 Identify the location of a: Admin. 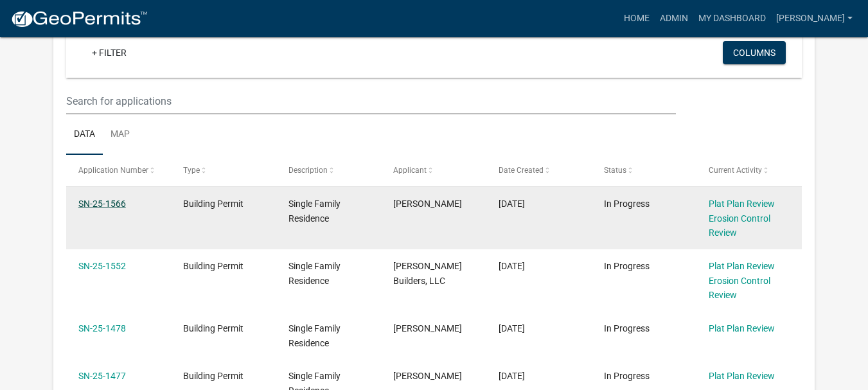
(674, 18).